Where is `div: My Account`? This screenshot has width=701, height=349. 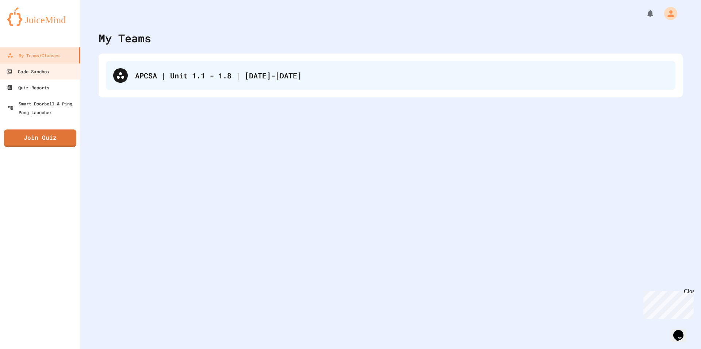 div: My Account is located at coordinates (667, 13).